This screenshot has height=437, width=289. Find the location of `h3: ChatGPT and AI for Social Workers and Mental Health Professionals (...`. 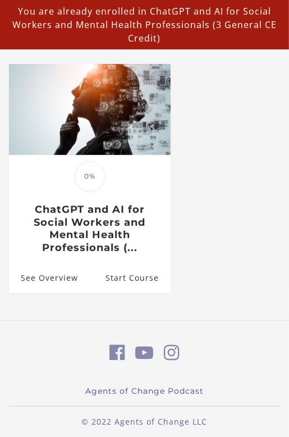

h3: ChatGPT and AI for Social Workers and Mental Health Professionals (... is located at coordinates (90, 228).